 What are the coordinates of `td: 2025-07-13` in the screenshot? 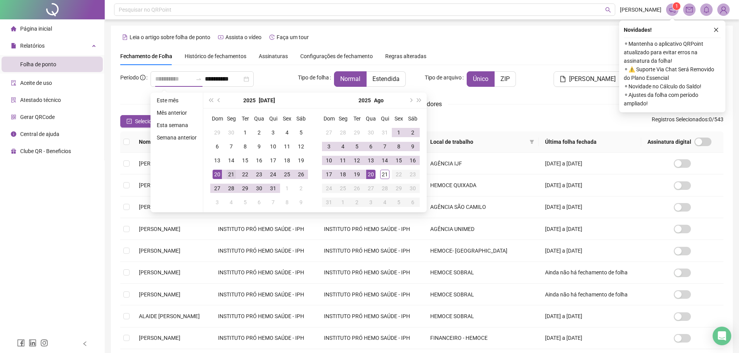 It's located at (217, 161).